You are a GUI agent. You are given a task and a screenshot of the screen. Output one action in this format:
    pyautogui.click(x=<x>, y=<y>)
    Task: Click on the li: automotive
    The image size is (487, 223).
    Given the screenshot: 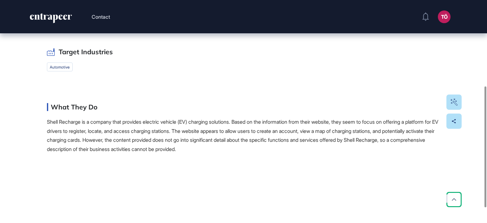 What is the action you would take?
    pyautogui.click(x=60, y=67)
    